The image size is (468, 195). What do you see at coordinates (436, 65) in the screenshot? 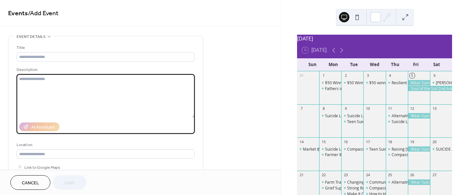
I see `div: Sat` at bounding box center [436, 65].